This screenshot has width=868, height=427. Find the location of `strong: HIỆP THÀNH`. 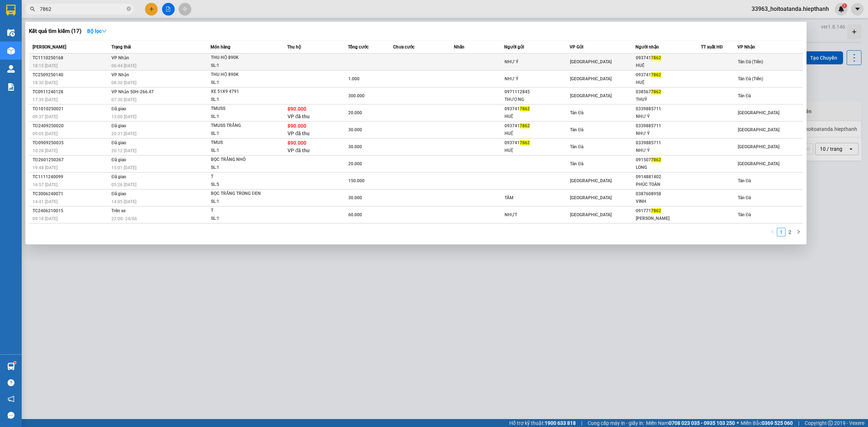

strong: HIỆP THÀNH is located at coordinates (26, 22).